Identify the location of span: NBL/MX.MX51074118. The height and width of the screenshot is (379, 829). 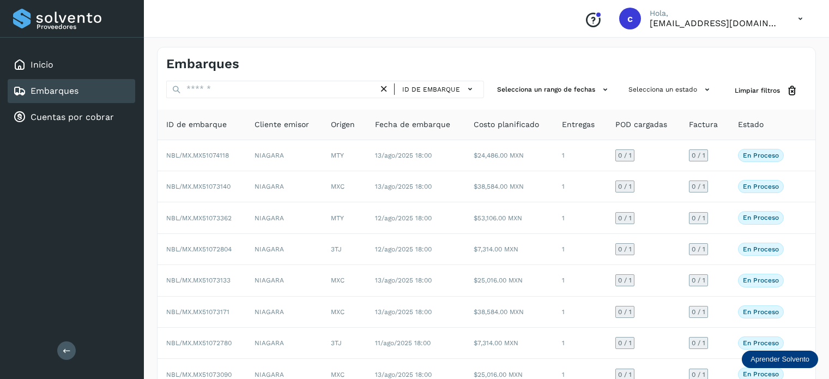
(197, 155).